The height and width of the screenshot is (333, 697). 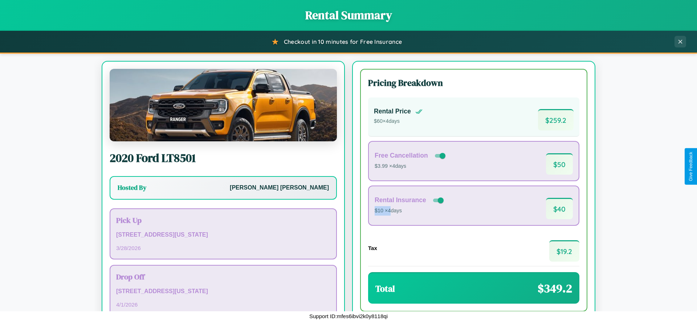 What do you see at coordinates (690, 167) in the screenshot?
I see `div: Give Feedback` at bounding box center [690, 167].